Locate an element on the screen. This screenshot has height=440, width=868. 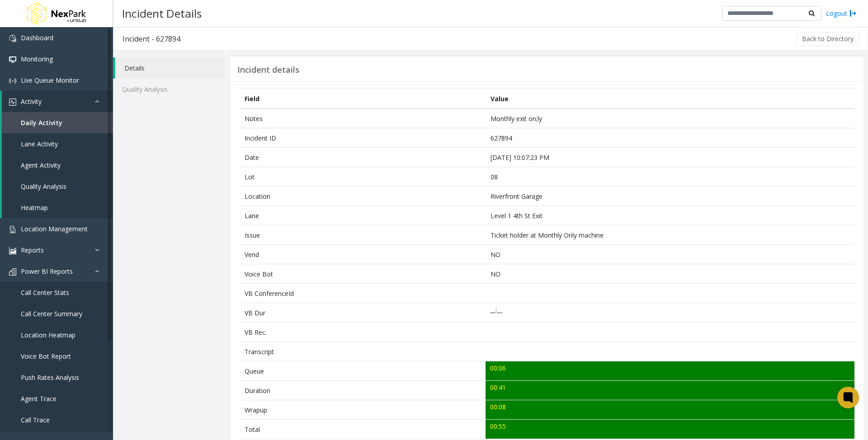
span: Lane Activity is located at coordinates (39, 144).